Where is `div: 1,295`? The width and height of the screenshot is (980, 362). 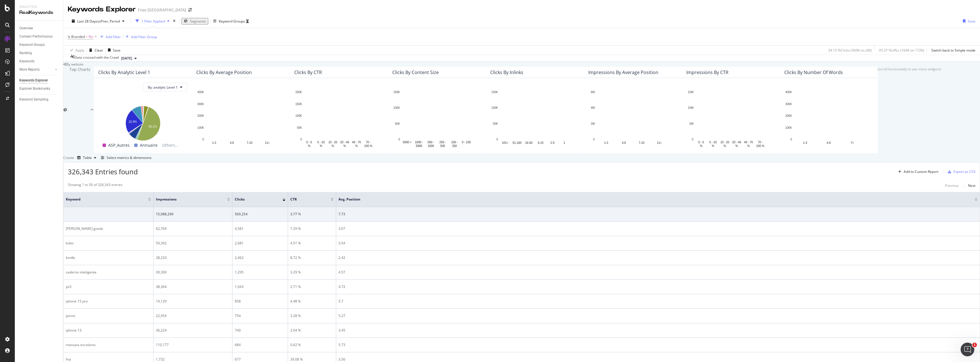 div: 1,295 is located at coordinates (260, 273).